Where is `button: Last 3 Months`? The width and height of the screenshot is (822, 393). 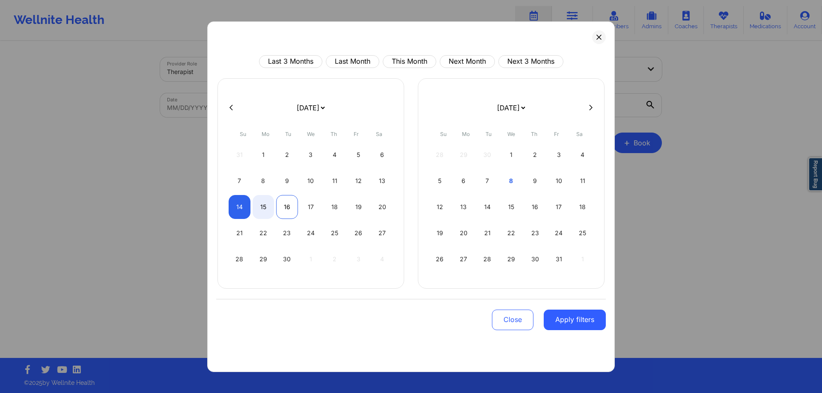 button: Last 3 Months is located at coordinates (291, 62).